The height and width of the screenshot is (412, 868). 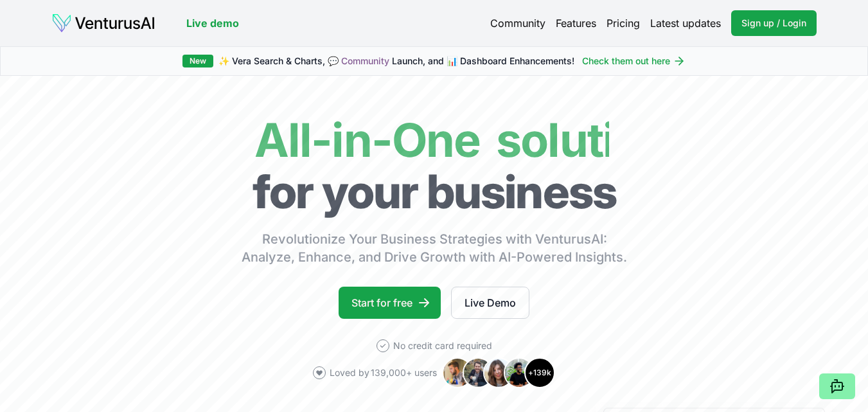 What do you see at coordinates (396, 61) in the screenshot?
I see `span: ✨ Vera Search & Charts, 💬 Launch, and 📊 Dashboard Enhancements!` at bounding box center [396, 61].